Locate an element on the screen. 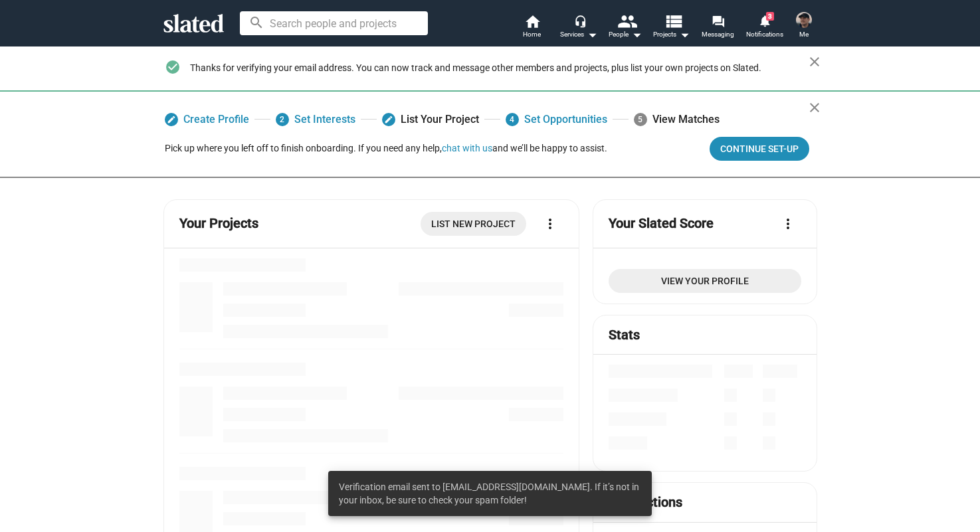 Image resolution: width=980 pixels, height=532 pixels. input: Search people and projects is located at coordinates (333, 23).